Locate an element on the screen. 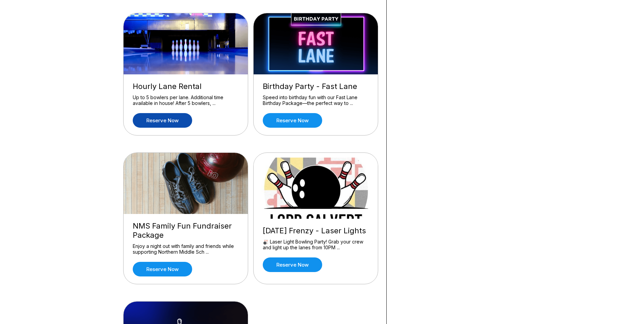  div: Up to 5 bowlers per lane. Additional time available in house! After 5 bowlers, ... is located at coordinates (186, 100).